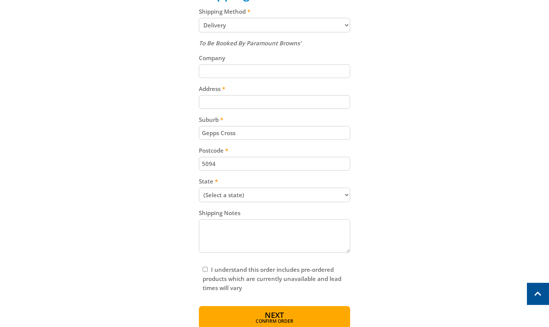  I want to click on input: Please read and complete., so click(205, 269).